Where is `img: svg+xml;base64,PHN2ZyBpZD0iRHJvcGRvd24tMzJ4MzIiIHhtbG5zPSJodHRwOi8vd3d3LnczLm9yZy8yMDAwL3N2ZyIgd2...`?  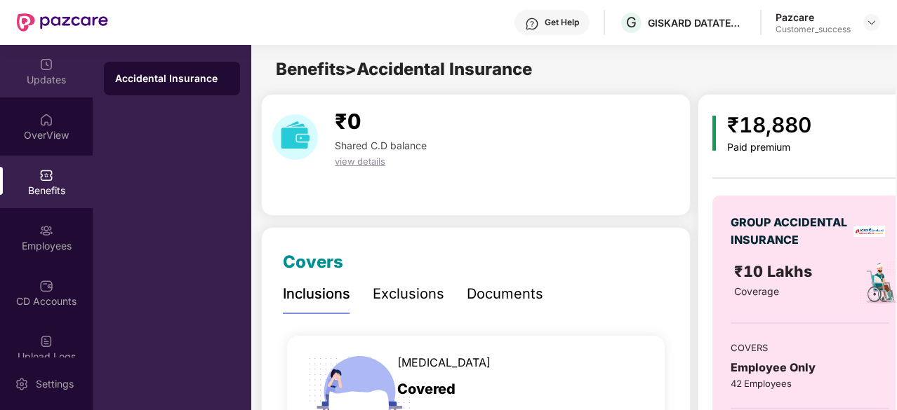
img: svg+xml;base64,PHN2ZyBpZD0iRHJvcGRvd24tMzJ4MzIiIHhtbG5zPSJodHRwOi8vd3d3LnczLm9yZy8yMDAwL3N2ZyIgd2... is located at coordinates (871, 22).